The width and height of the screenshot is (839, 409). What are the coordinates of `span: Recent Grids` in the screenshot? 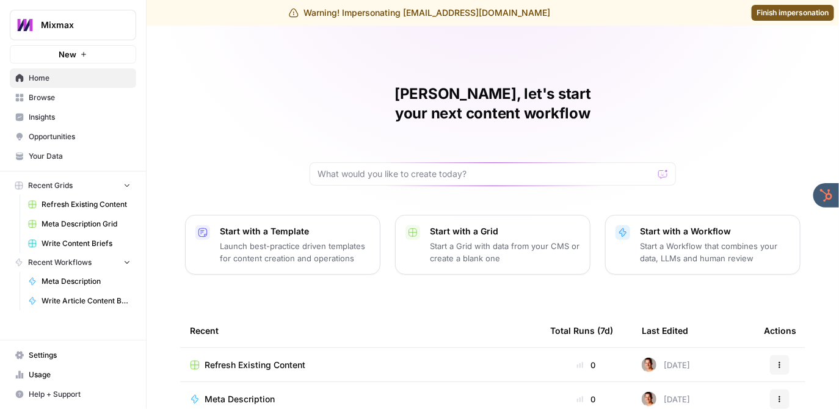 It's located at (50, 186).